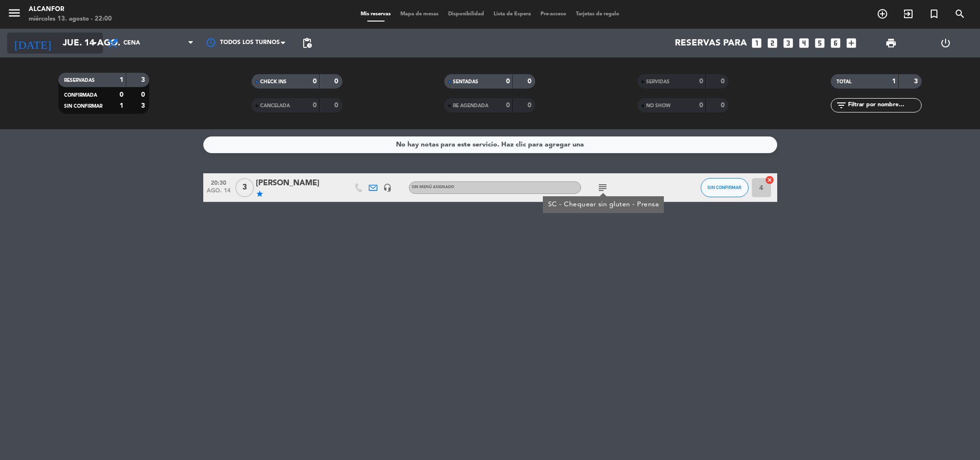  Describe the element at coordinates (891, 43) in the screenshot. I see `span: print` at that location.